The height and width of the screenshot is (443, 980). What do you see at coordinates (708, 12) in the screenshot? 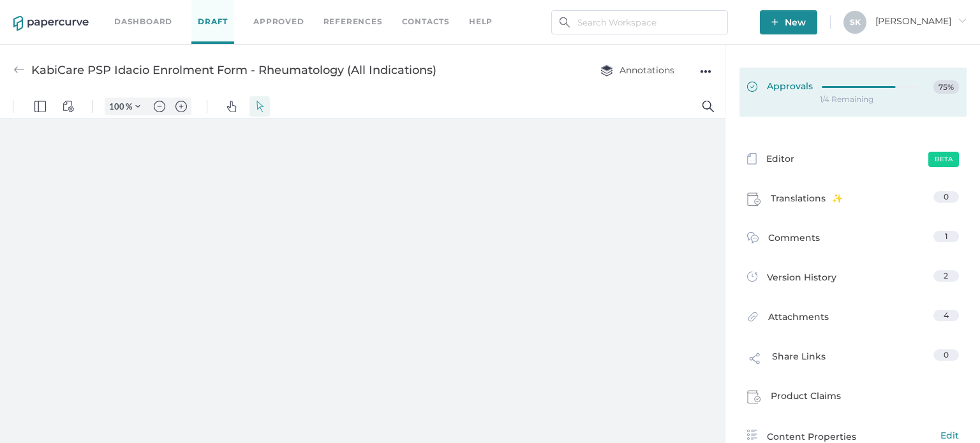
I see `img: default-magnifying-glass.svg` at bounding box center [708, 12].